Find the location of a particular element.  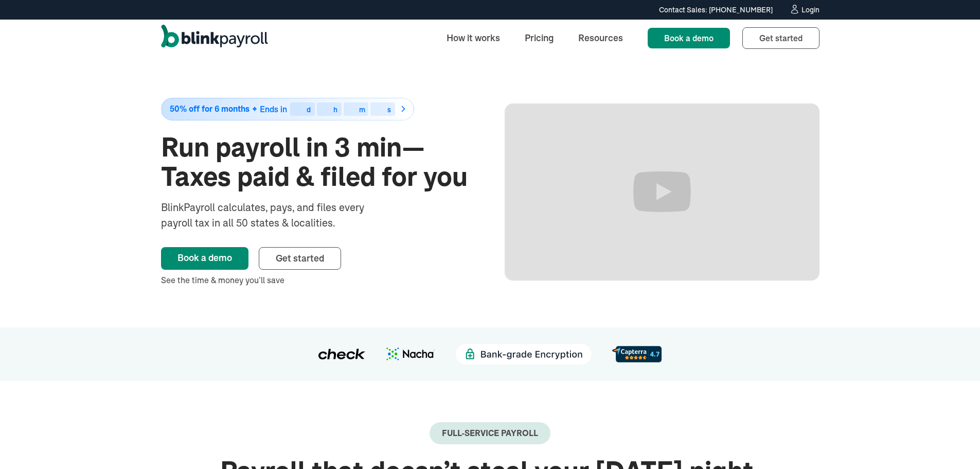

a: Resources is located at coordinates (601, 38).